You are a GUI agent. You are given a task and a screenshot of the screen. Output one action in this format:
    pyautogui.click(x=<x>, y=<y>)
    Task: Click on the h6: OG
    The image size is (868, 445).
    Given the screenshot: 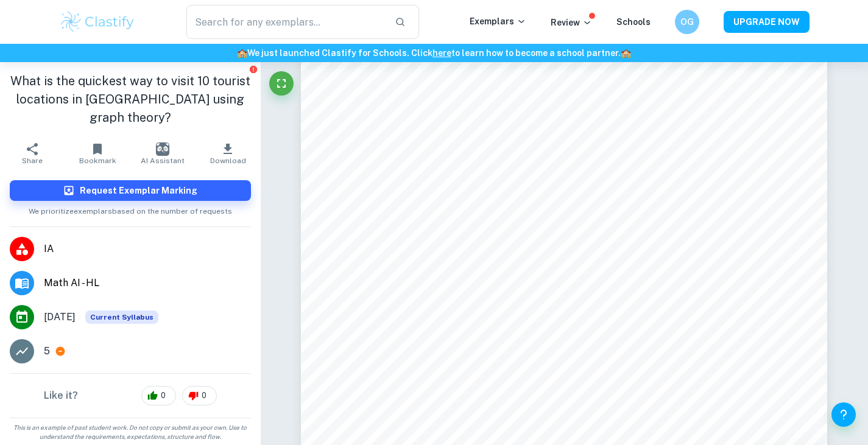 What is the action you would take?
    pyautogui.click(x=687, y=22)
    